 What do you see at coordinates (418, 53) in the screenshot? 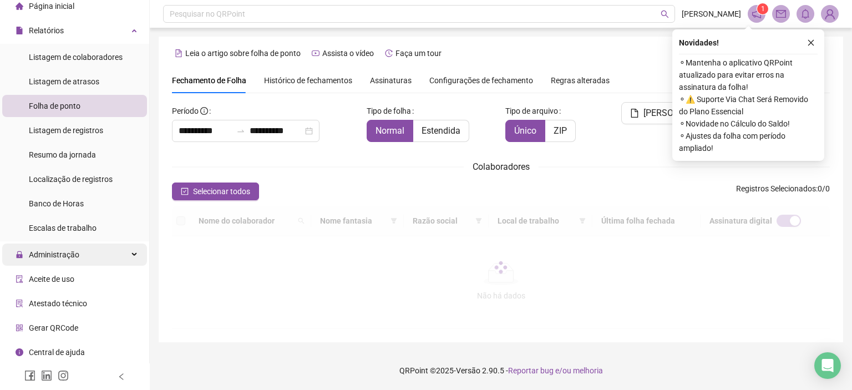
I see `span: Faça um tour` at bounding box center [418, 53].